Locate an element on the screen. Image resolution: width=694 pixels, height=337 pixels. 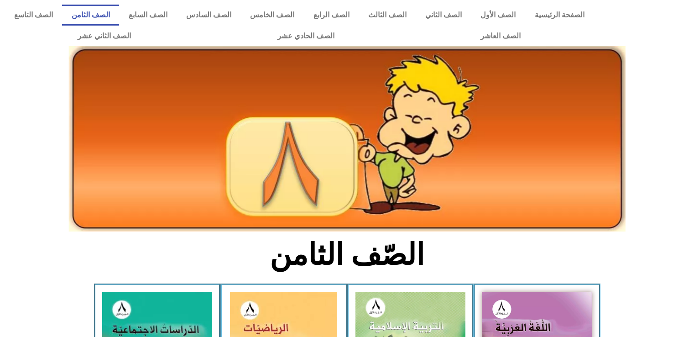
a: الصف الحادي عشر is located at coordinates (305, 36).